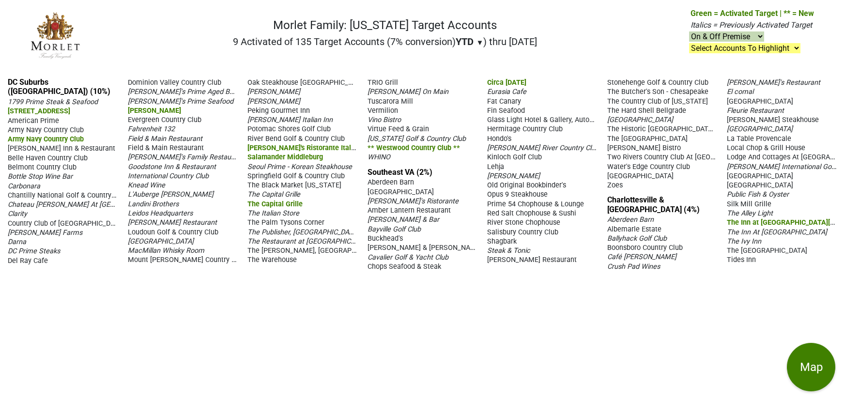 This screenshot has height=401, width=845. I want to click on span: Seoul Prime - Korean Steakhouse, so click(300, 167).